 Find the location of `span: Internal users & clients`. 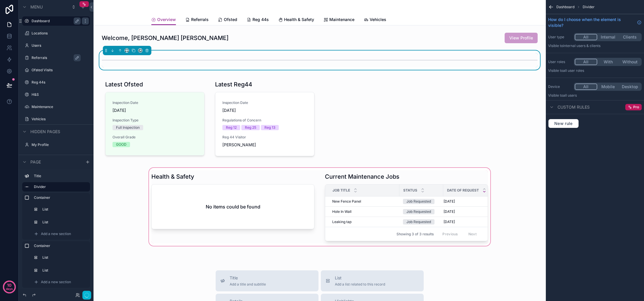

span: Internal users & clients is located at coordinates (582, 45).